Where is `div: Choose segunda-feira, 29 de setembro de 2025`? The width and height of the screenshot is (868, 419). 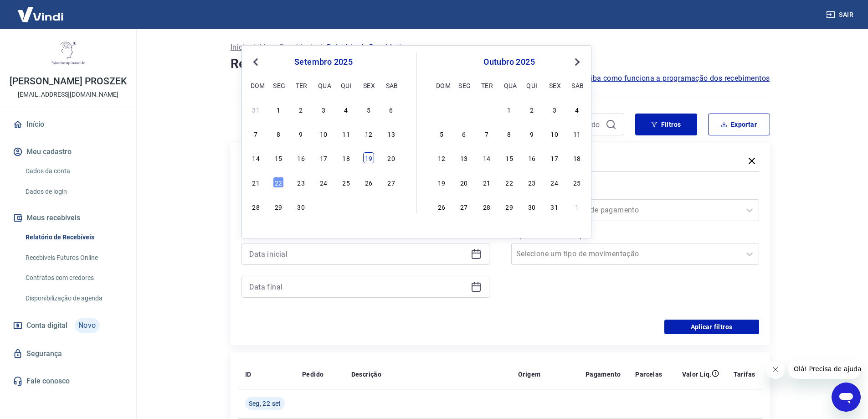
div: Choose segunda-feira, 29 de setembro de 2025 is located at coordinates (464, 109).